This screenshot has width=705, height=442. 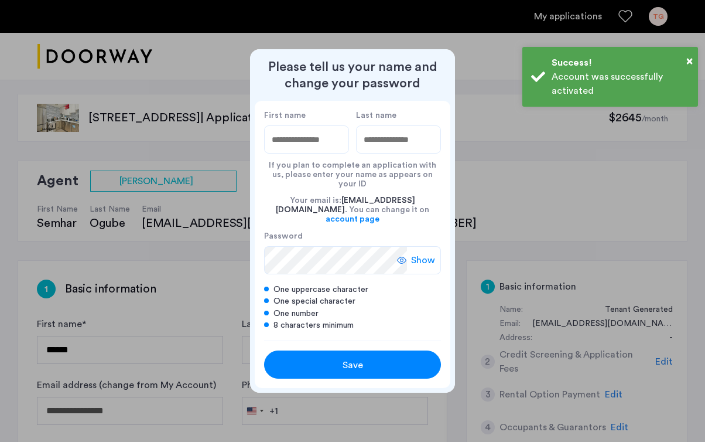 I want to click on button: Close, so click(x=689, y=61).